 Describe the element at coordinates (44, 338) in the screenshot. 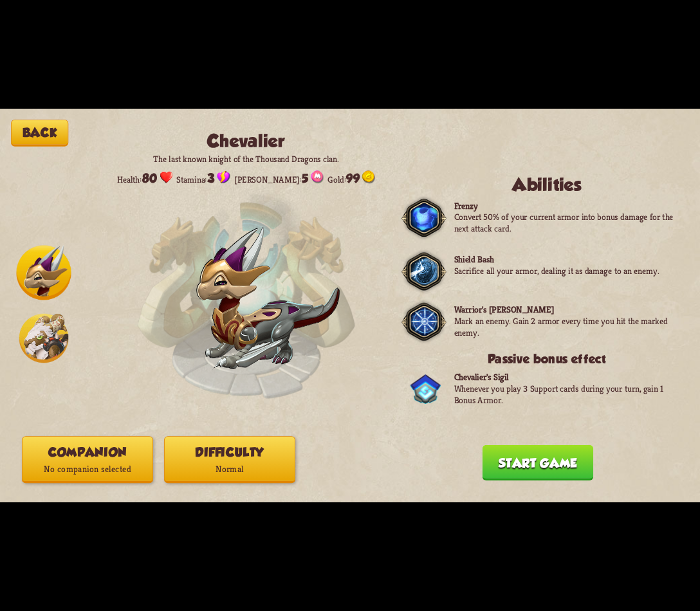

I see `img: Barbarian_Dragon_Icon.png` at that location.